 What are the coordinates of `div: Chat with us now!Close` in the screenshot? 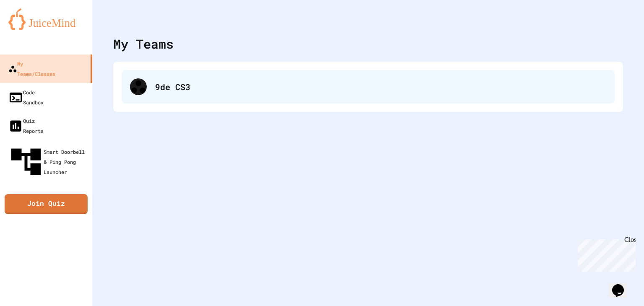 It's located at (30, 28).